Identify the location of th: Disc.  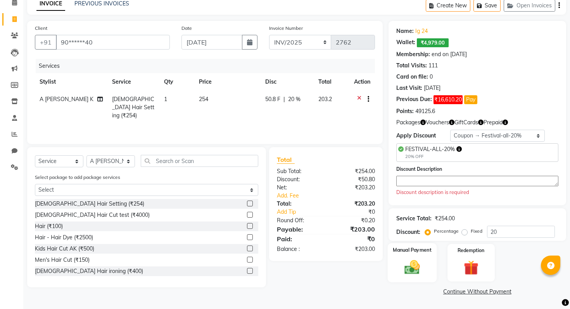
(287, 82).